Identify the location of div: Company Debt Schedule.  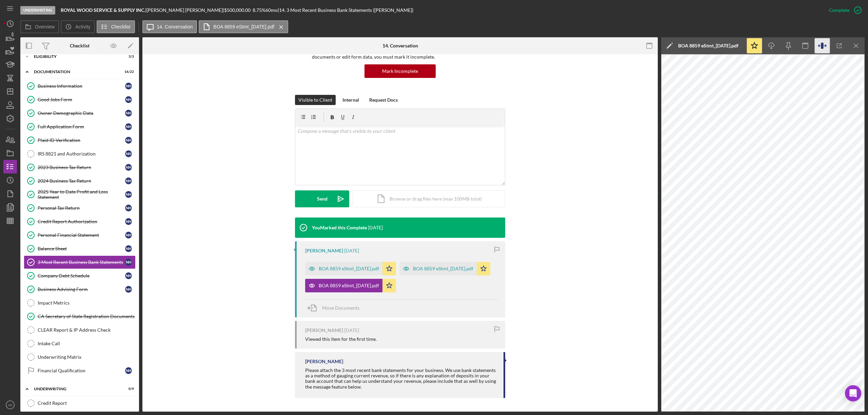
(82, 276).